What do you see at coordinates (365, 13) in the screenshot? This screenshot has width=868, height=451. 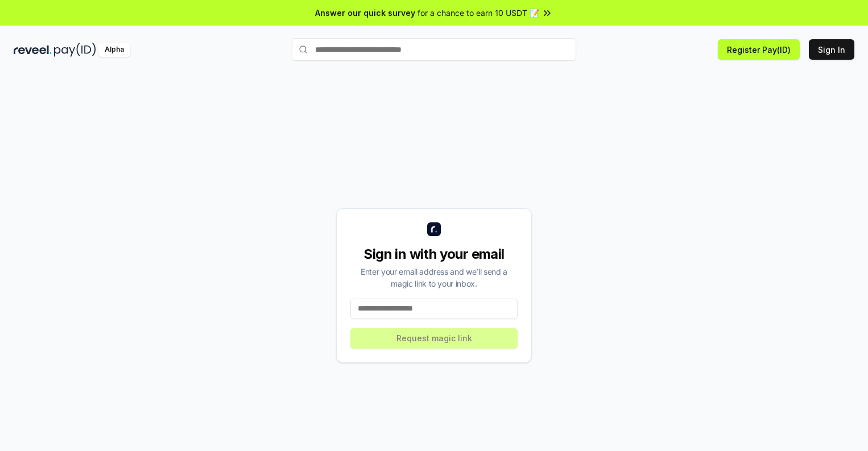 I see `span: Answer our quick survey` at bounding box center [365, 13].